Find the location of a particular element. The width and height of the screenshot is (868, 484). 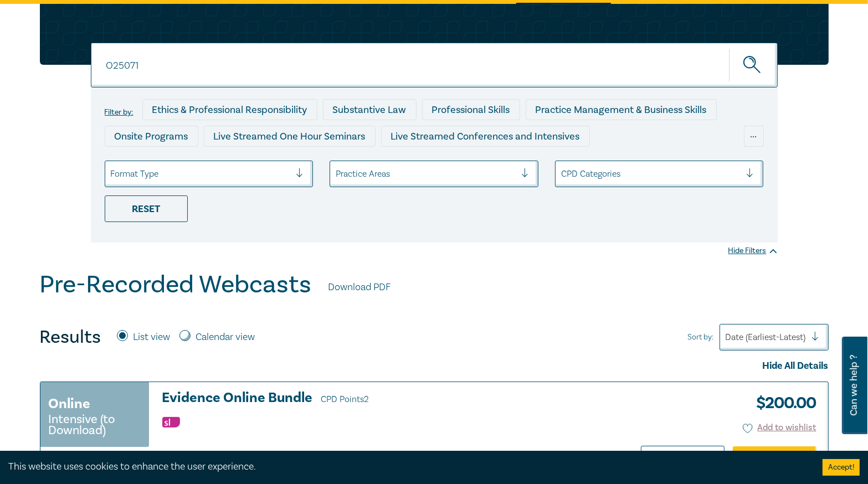

div: Pre-Recorded Webcasts is located at coordinates (350, 163).